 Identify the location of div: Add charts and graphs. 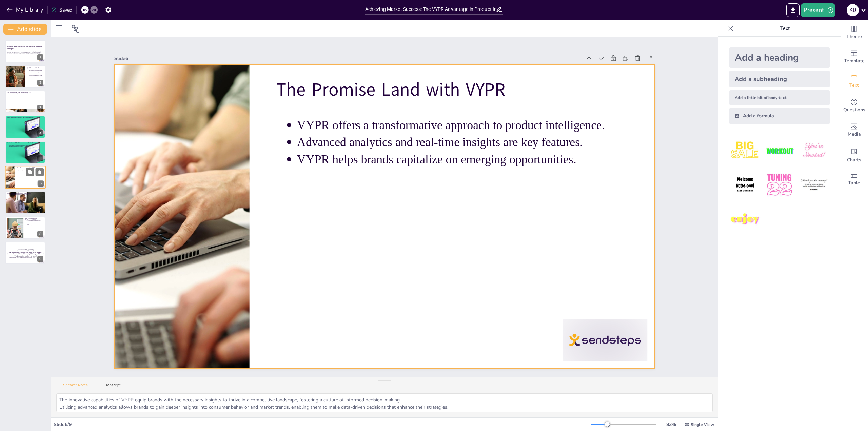
(854, 155).